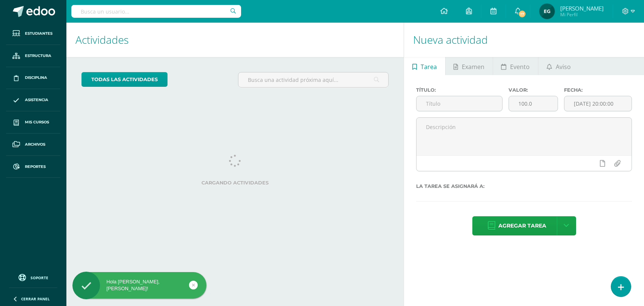 The image size is (644, 306). Describe the element at coordinates (235, 183) in the screenshot. I see `label: Cargando actividades` at that location.